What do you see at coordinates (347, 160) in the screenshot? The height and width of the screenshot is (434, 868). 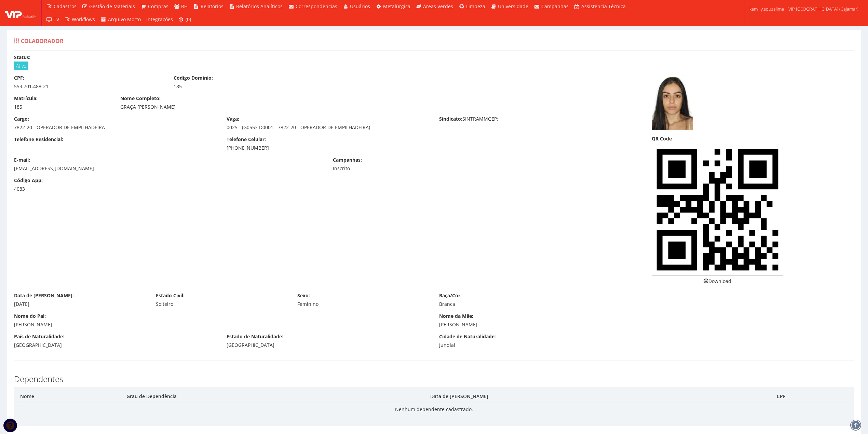 I see `label: Campanhas:` at bounding box center [347, 160].